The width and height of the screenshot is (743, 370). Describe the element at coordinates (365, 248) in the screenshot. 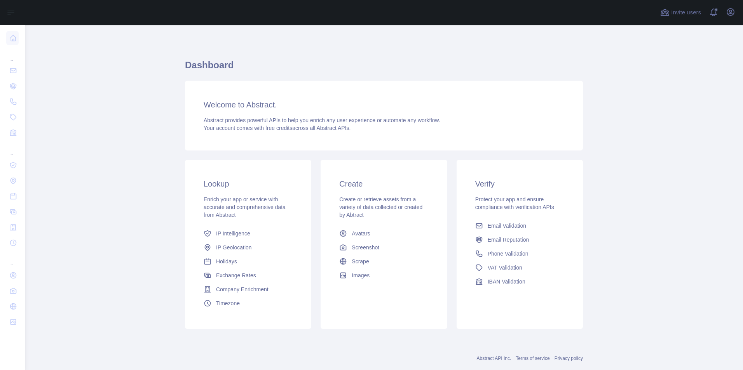

I see `span: Screenshot` at that location.